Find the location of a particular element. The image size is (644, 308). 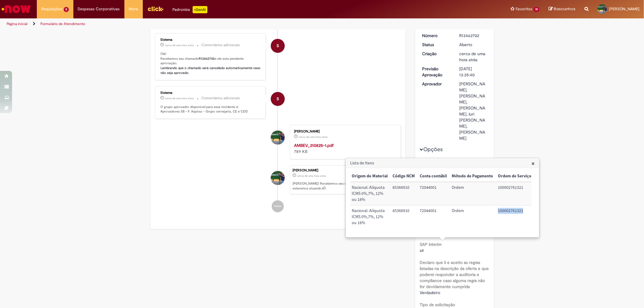

b: Declaro que li e aceito as regras listadas na descrição da oferta e que poderei responder a audit... is located at coordinates (454, 274).